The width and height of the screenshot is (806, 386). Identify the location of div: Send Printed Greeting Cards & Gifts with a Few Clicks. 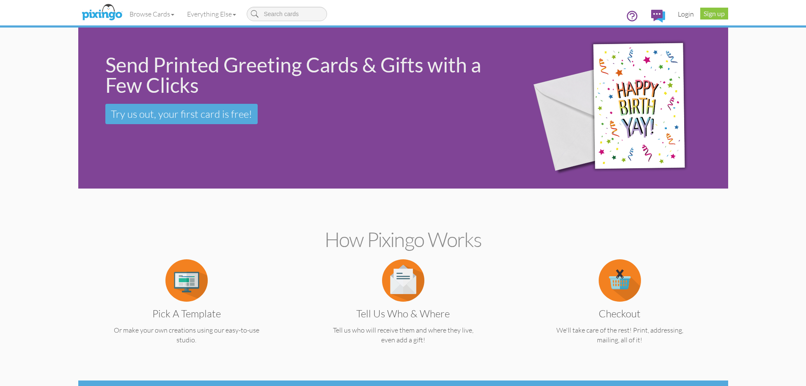
(305, 75).